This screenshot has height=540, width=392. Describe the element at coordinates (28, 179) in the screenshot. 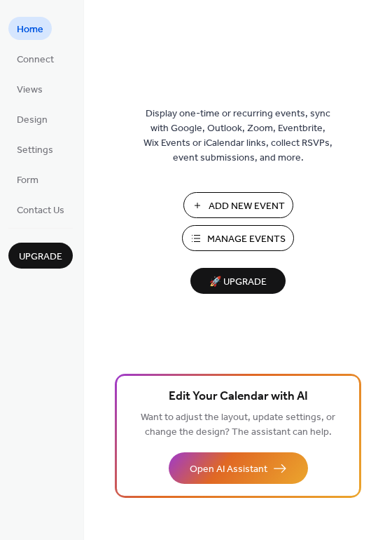

I see `a: Form` at that location.